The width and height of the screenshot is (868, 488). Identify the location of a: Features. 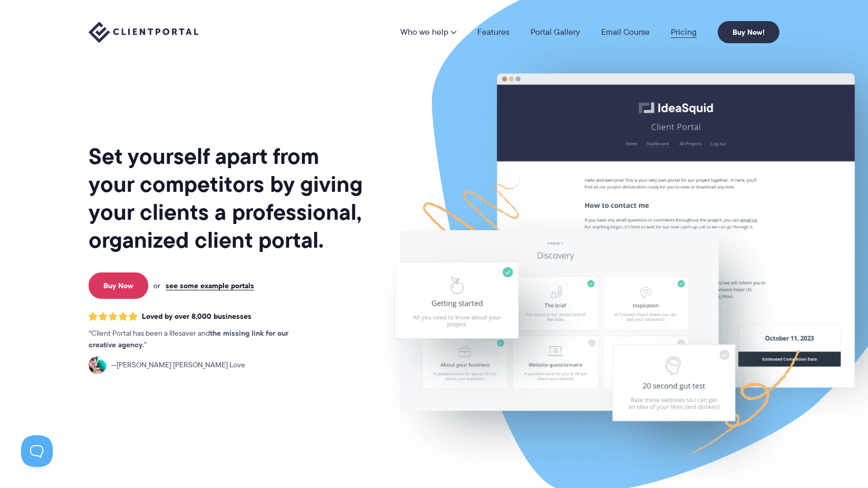
(493, 32).